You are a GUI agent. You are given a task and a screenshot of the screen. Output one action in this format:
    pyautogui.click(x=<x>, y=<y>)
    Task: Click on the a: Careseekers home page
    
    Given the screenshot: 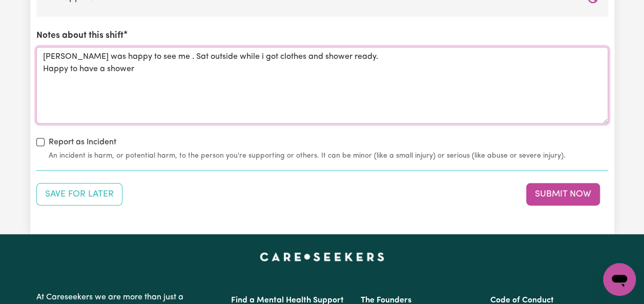 What is the action you would take?
    pyautogui.click(x=322, y=257)
    